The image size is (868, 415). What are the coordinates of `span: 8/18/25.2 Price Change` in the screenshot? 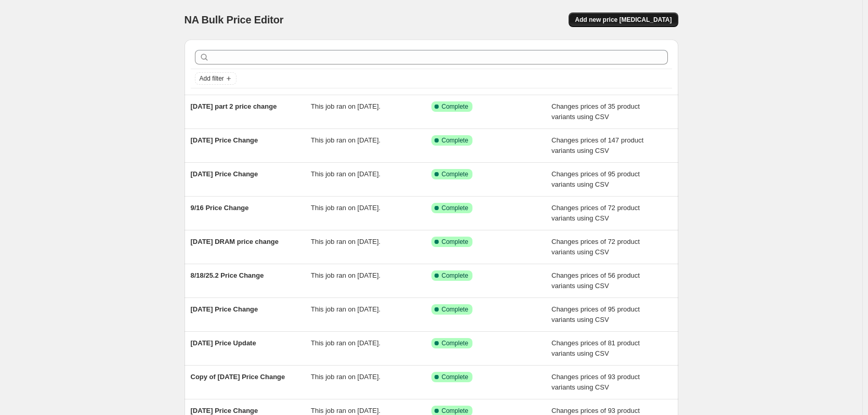 It's located at (227, 275).